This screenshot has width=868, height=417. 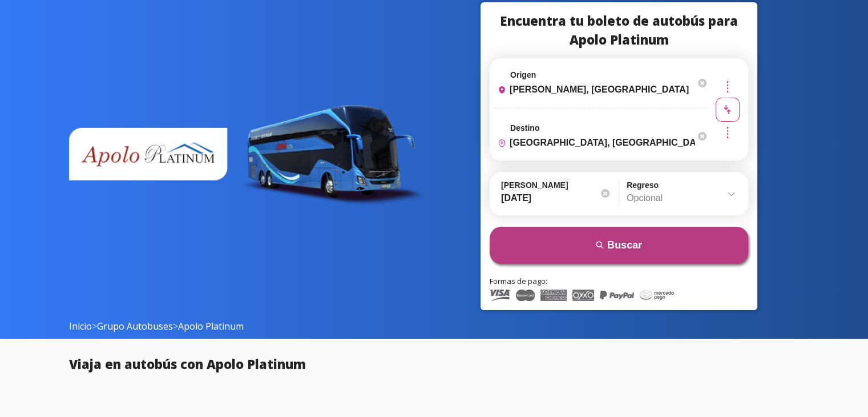 I want to click on img: Visa, so click(x=500, y=296).